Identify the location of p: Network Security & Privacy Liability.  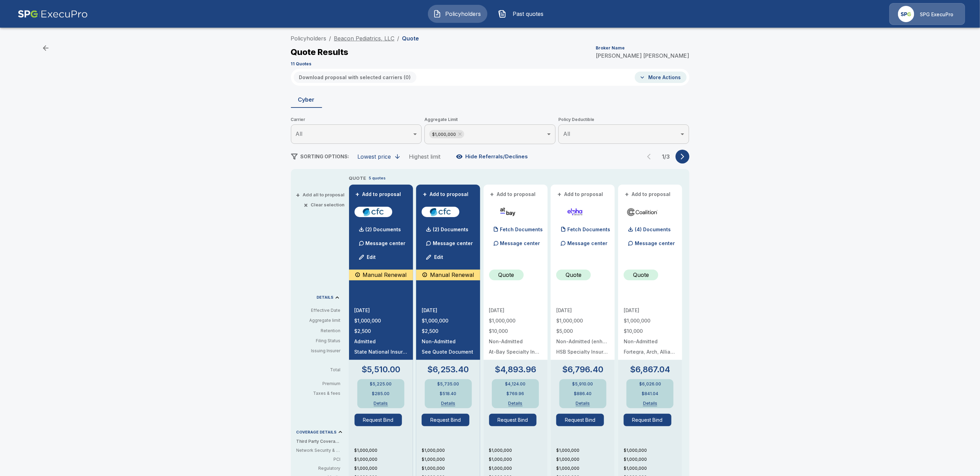
(319, 451).